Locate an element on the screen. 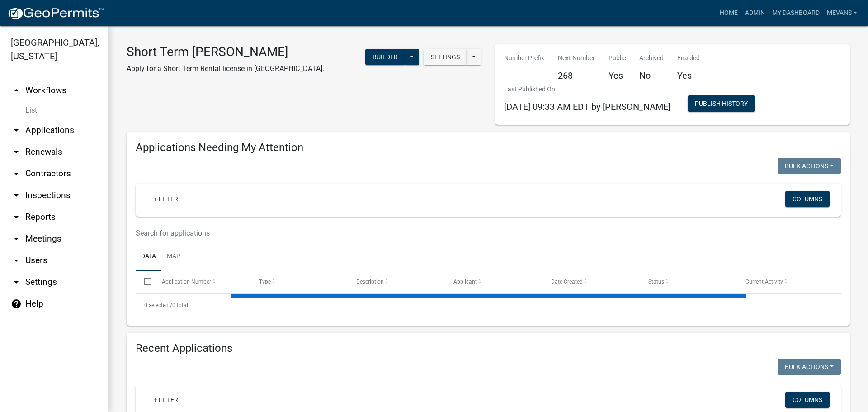 Image resolution: width=868 pixels, height=412 pixels. wm-modal-confirm: Workflow Publish History is located at coordinates (721, 104).